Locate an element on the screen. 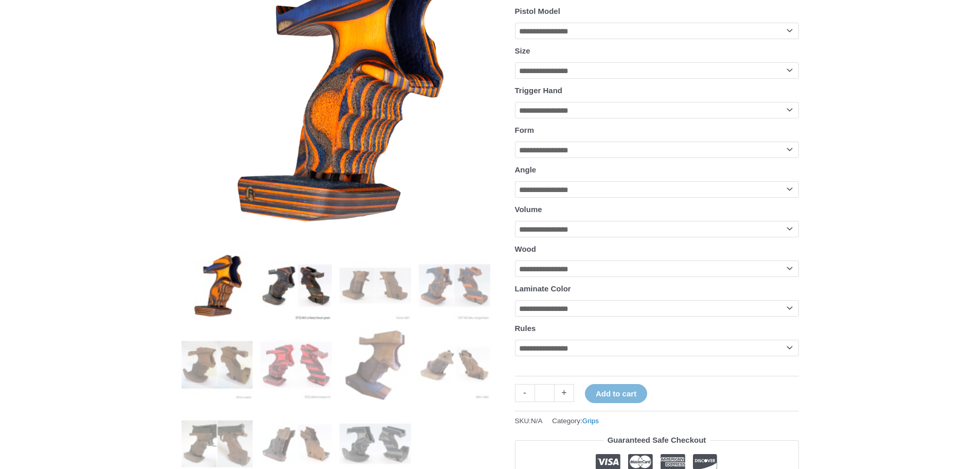 The width and height of the screenshot is (980, 469). a: Grips is located at coordinates (590, 421).